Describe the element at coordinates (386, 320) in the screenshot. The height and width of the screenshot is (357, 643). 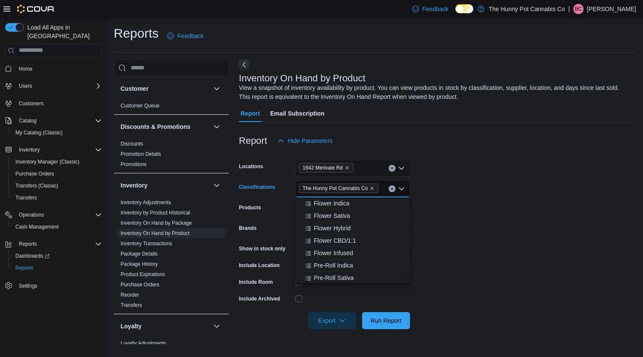
I see `span: Run Report` at that location.